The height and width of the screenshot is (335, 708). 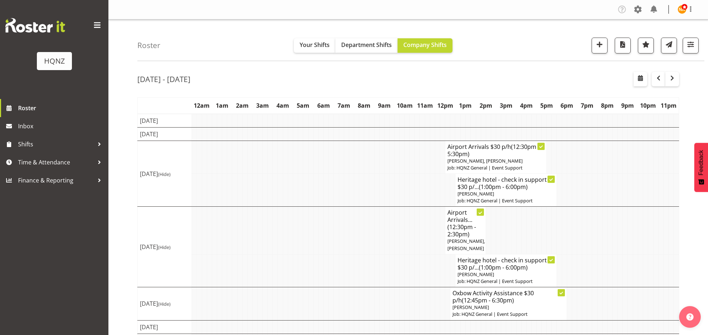 What do you see at coordinates (669, 46) in the screenshot?
I see `button: Send a list of all shifts for the selected filtered period to all rostered employees.` at bounding box center [669, 46].